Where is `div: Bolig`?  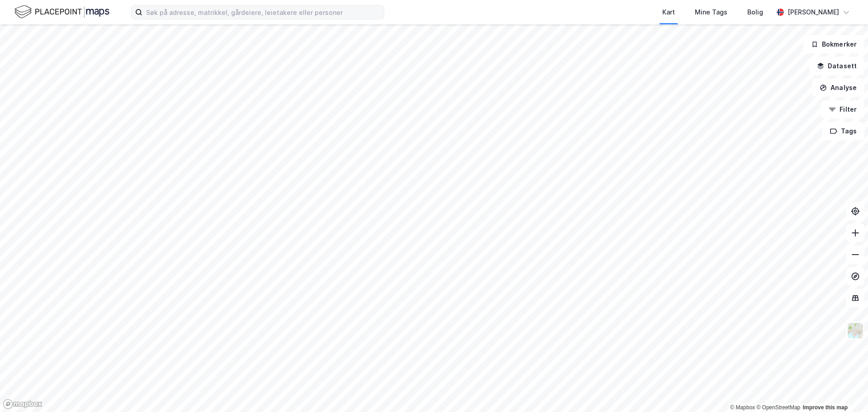 div: Bolig is located at coordinates (755, 12).